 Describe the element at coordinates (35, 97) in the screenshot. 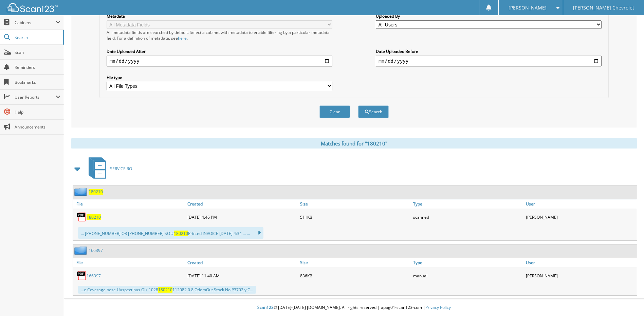

I see `span: User Reports` at that location.